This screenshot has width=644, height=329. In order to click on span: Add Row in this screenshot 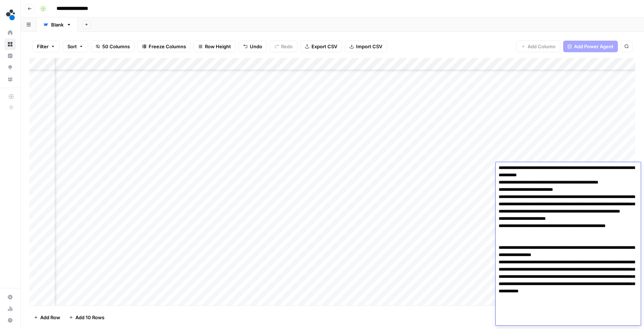, I will do `click(50, 317)`.